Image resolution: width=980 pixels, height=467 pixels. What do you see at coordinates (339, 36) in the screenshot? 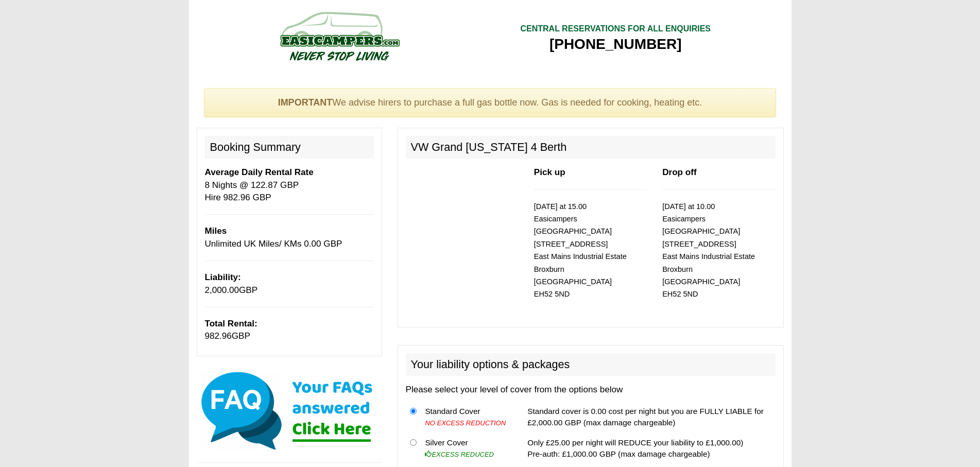
I see `img: campers-checkout-logo.png` at bounding box center [339, 36].